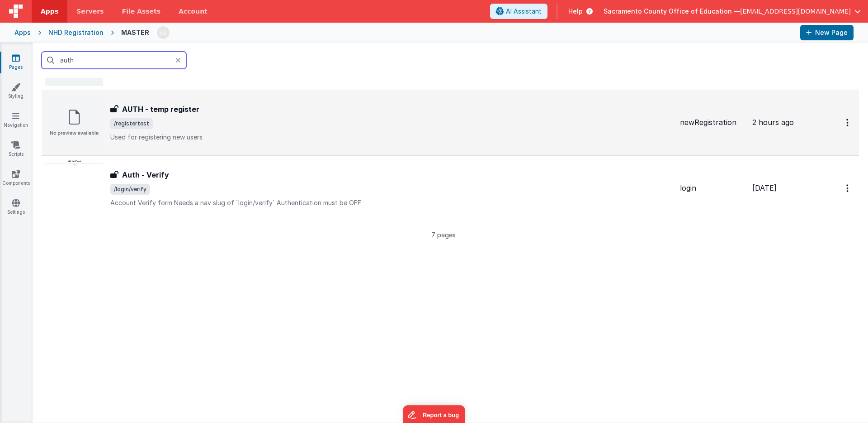  I want to click on h3: Auth - Verify, so click(146, 174).